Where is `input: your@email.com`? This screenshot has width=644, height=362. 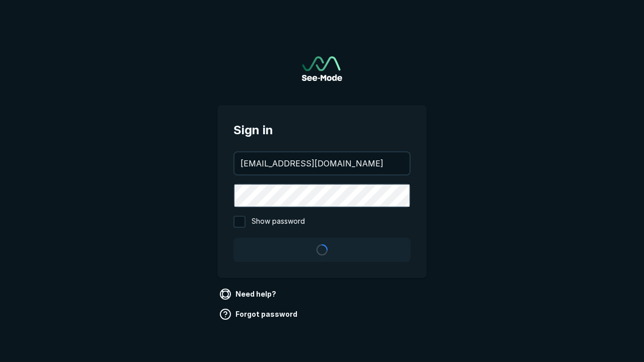
input: your@email.com is located at coordinates (322, 164).